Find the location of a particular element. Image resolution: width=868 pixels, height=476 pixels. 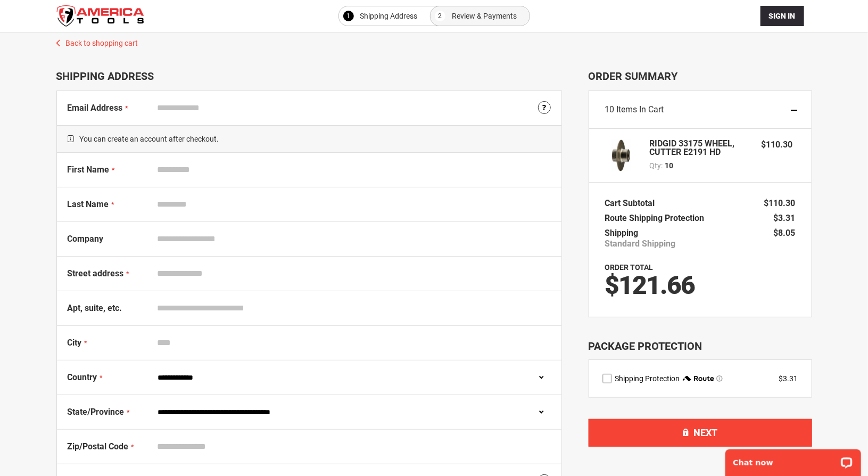

span: Shipping is located at coordinates (622, 233).